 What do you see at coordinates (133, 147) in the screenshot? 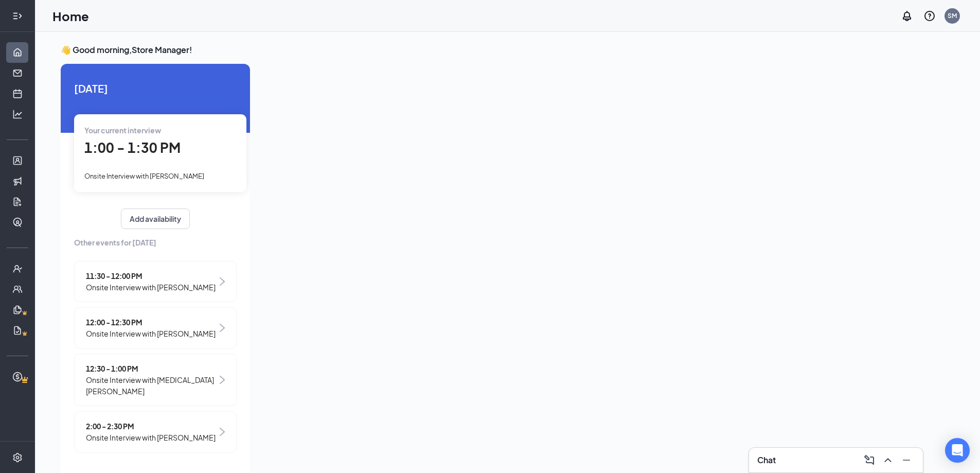
I see `span: 1:00 - 1:30 PM` at bounding box center [133, 147].